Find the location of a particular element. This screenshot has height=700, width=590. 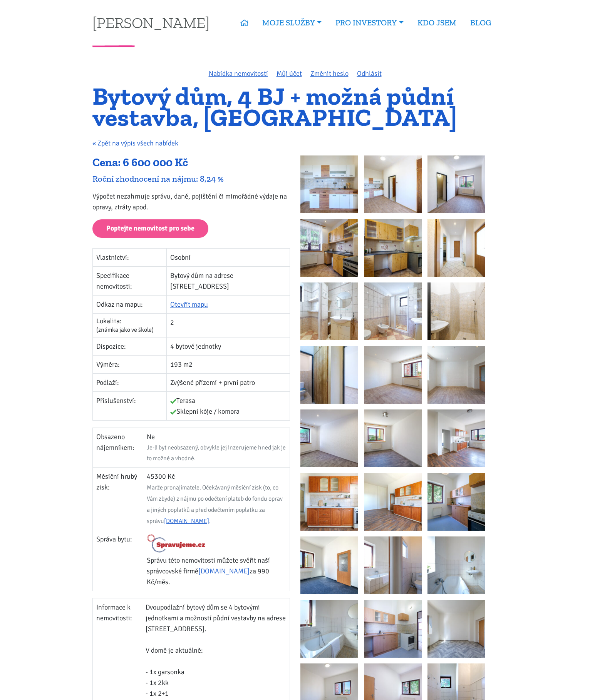

td: Obsazeno nájemníkem: is located at coordinates (118, 448).